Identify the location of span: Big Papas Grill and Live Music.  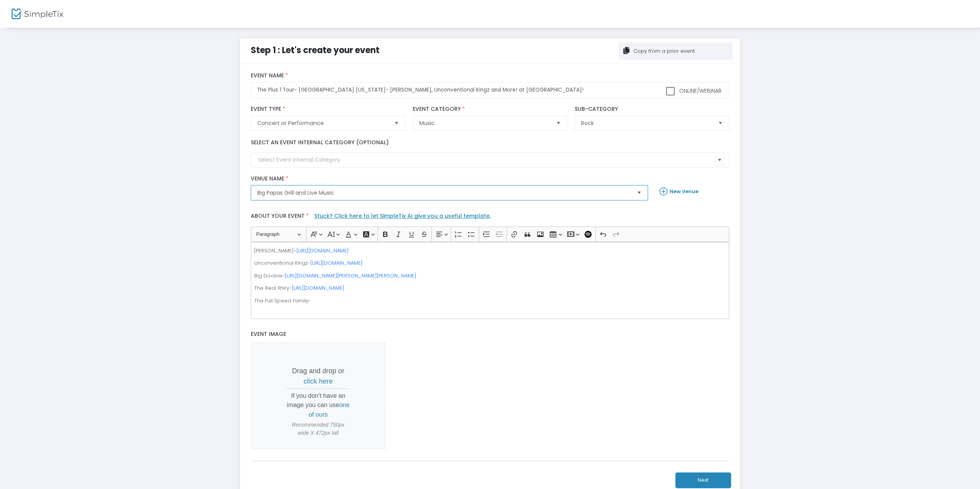
(444, 193).